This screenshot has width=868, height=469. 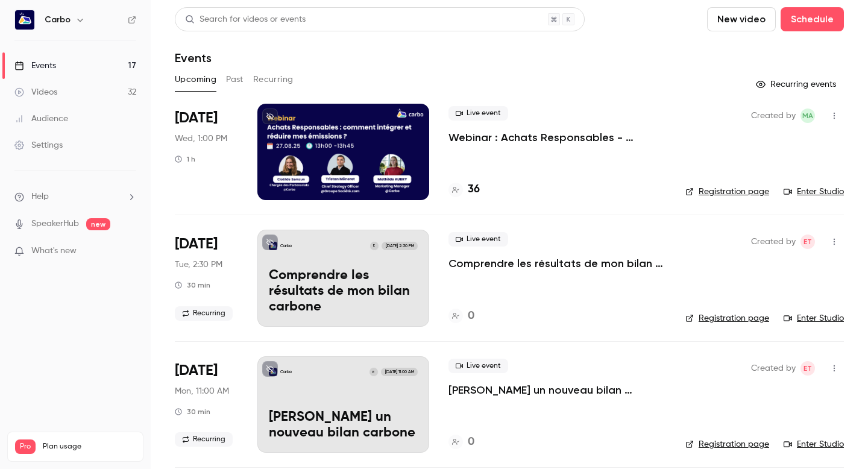 I want to click on p: Webinar : Achats Responsables - Comment intégrer et réduire mes émissions du scope 3 ?, so click(x=557, y=137).